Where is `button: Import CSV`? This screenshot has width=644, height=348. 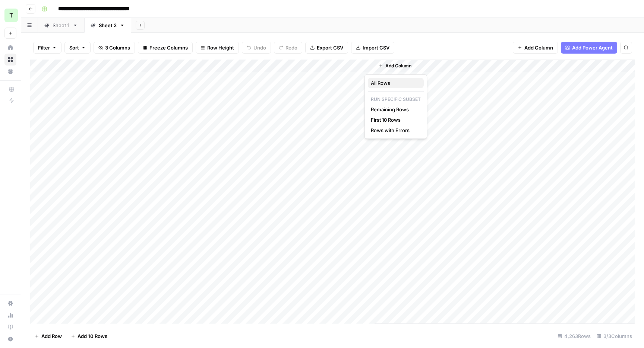
button: Import CSV is located at coordinates (373, 48).